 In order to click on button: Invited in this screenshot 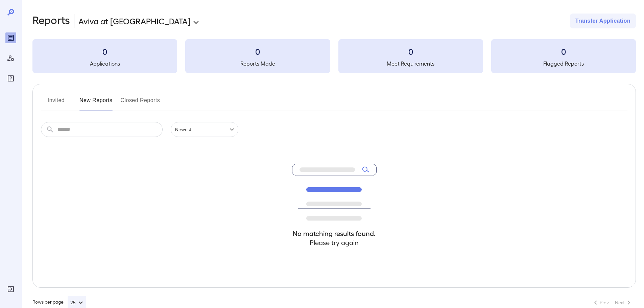, I will do `click(56, 103)`.